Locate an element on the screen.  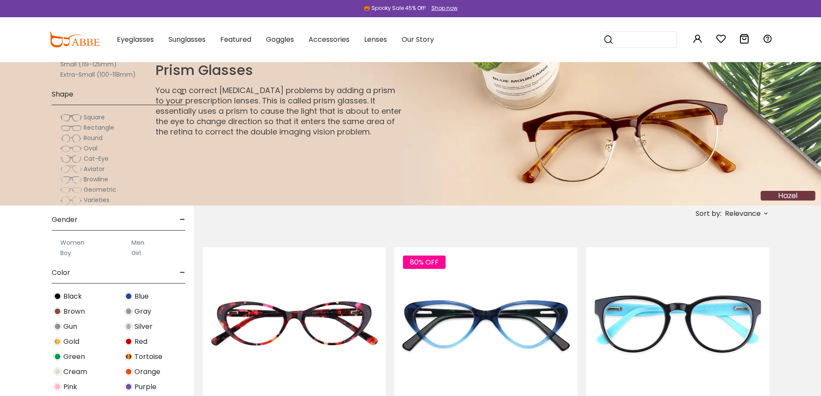
span: Featured is located at coordinates (236, 39).